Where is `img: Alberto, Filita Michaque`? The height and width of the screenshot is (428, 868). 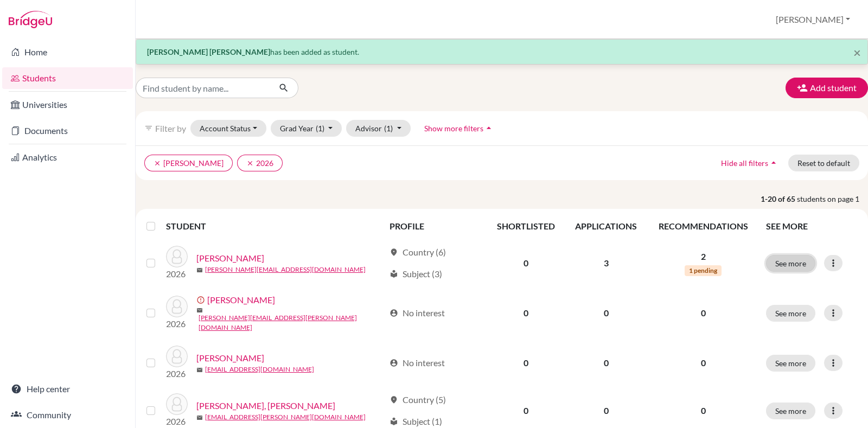
img: Alberto, Filita Michaque is located at coordinates (177, 404).